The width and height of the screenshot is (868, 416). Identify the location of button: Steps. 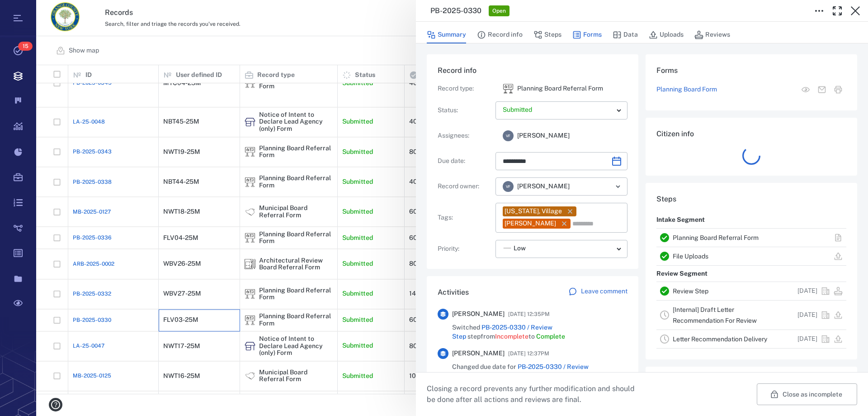
(547, 35).